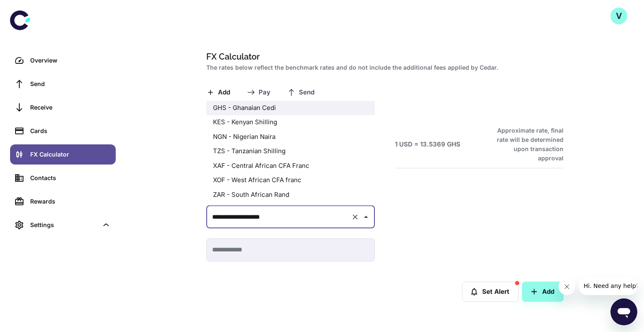  Describe the element at coordinates (291, 195) in the screenshot. I see `li: ZAR - South African Rand` at that location.